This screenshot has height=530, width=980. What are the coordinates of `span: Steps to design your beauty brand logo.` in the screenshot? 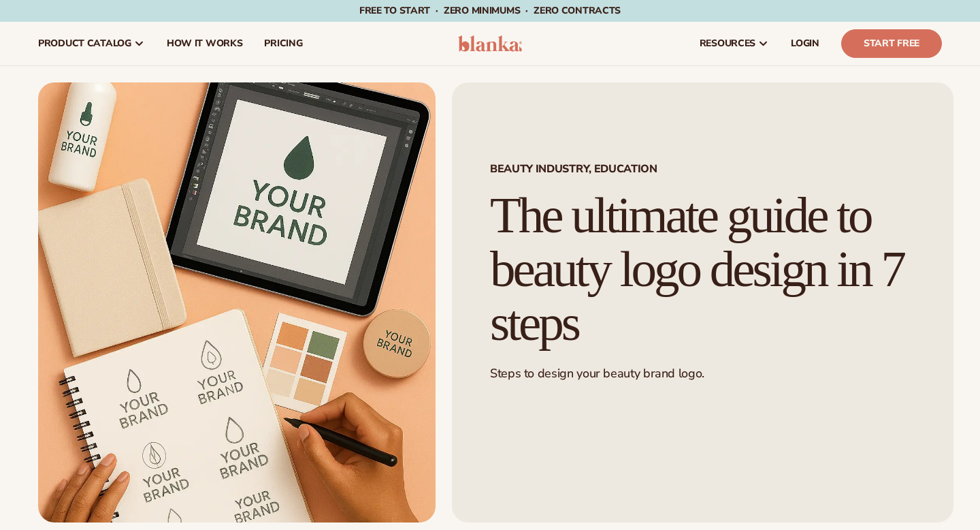 It's located at (597, 373).